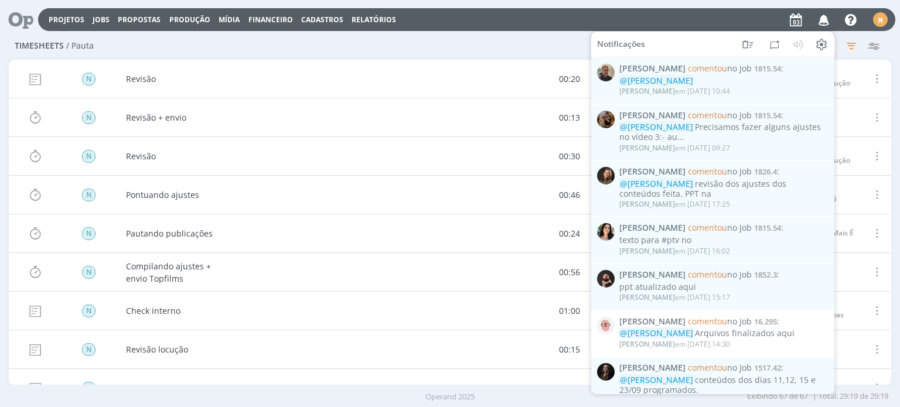 The image size is (900, 407). I want to click on span: Cadastros, so click(322, 19).